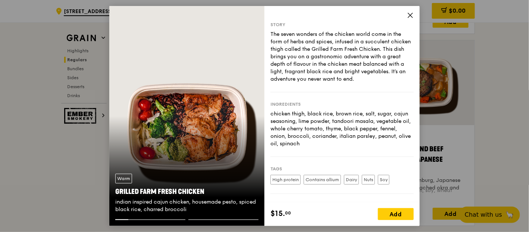 Image resolution: width=529 pixels, height=232 pixels. Describe the element at coordinates (288, 213) in the screenshot. I see `span: 00` at that location.